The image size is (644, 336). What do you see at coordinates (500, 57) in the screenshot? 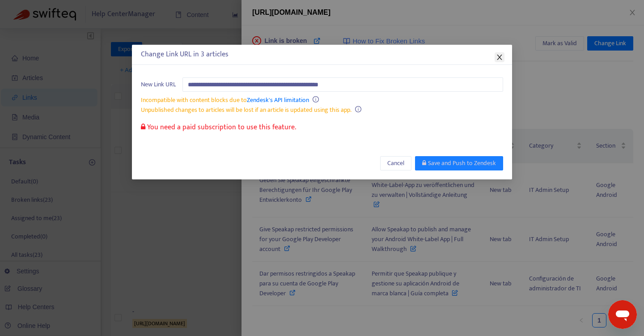
I see `span: close` at bounding box center [500, 57].